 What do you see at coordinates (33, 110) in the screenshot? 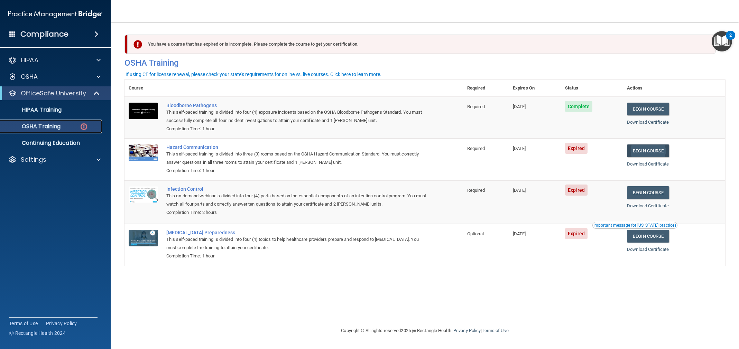
I see `p: HIPAA Training` at bounding box center [33, 110].